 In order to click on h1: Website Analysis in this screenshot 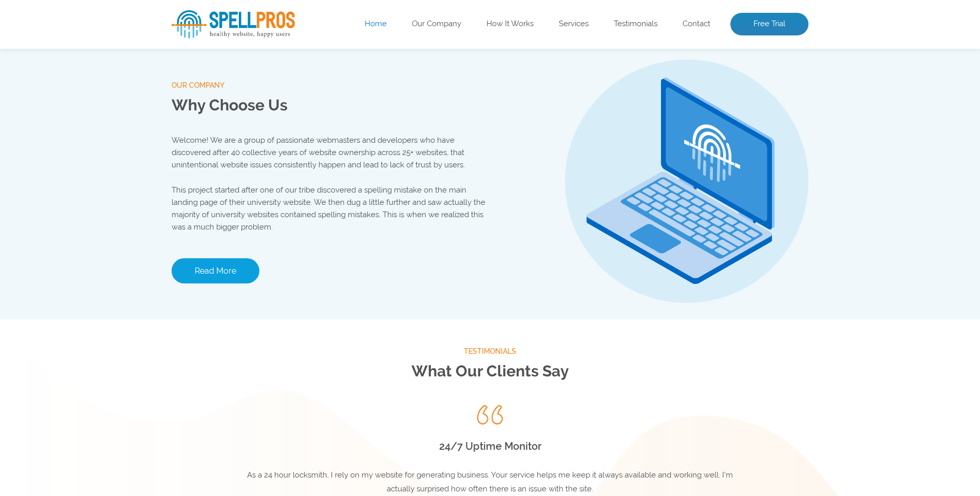, I will do `click(355, 59)`.